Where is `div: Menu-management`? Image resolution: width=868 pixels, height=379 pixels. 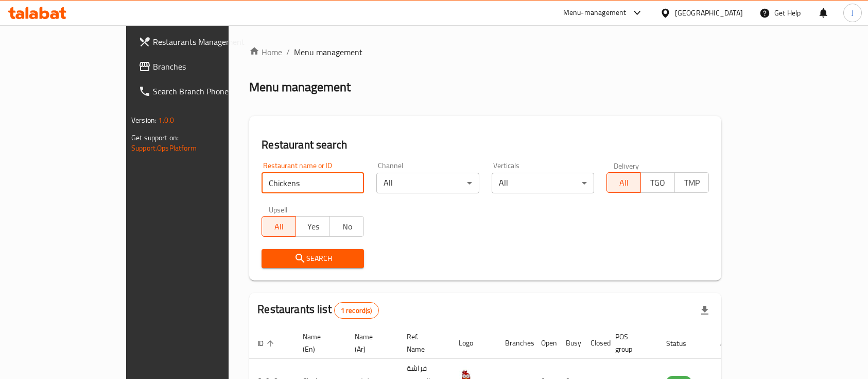 div: Menu-management is located at coordinates (595, 13).